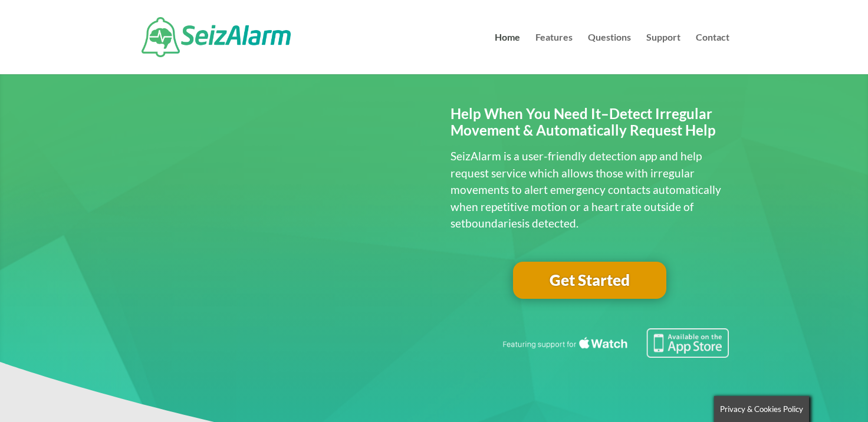 Image resolution: width=868 pixels, height=422 pixels. Describe the element at coordinates (508, 53) in the screenshot. I see `a: Home` at that location.